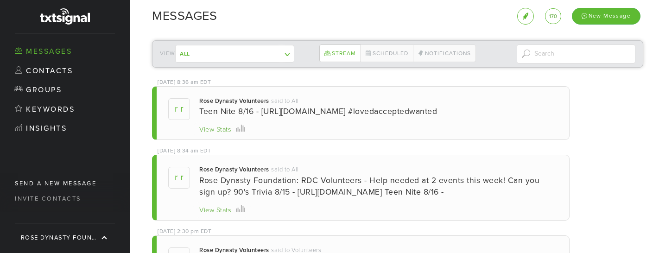 This screenshot has height=253, width=659. I want to click on a: Notifications, so click(444, 53).